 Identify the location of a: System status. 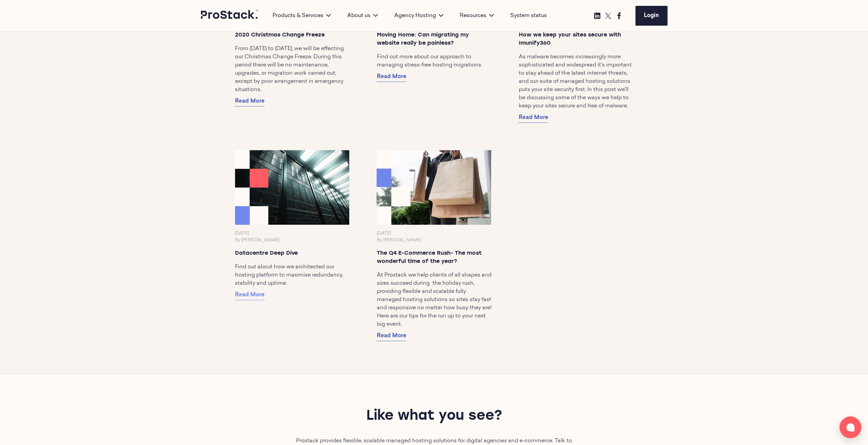
(528, 16).